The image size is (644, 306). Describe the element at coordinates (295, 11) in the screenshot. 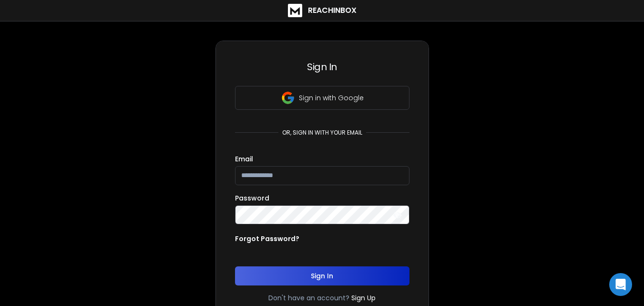

I see `img: logo` at that location.